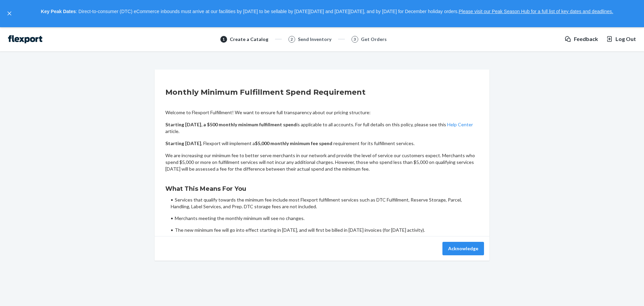 This screenshot has width=644, height=306. What do you see at coordinates (322, 143) in the screenshot?
I see `p: , Flexport will implement a requirement for its fulfillment services.` at bounding box center [322, 143].